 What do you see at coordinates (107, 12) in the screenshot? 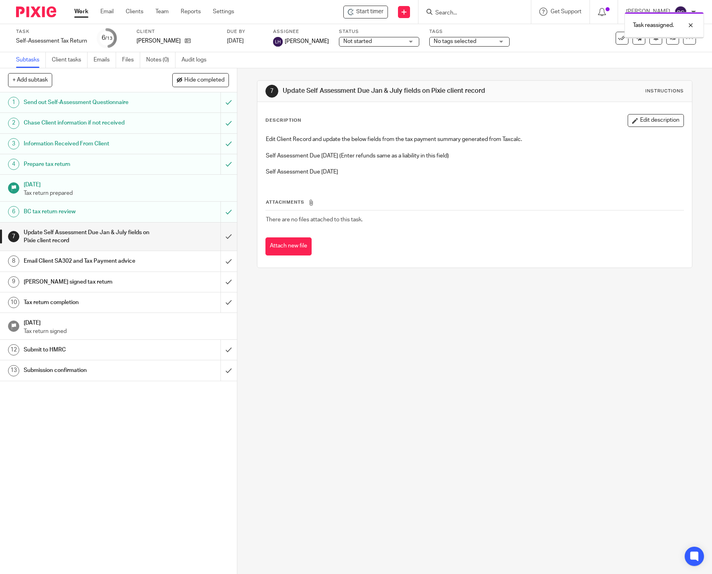
I see `a: Email` at bounding box center [107, 12].